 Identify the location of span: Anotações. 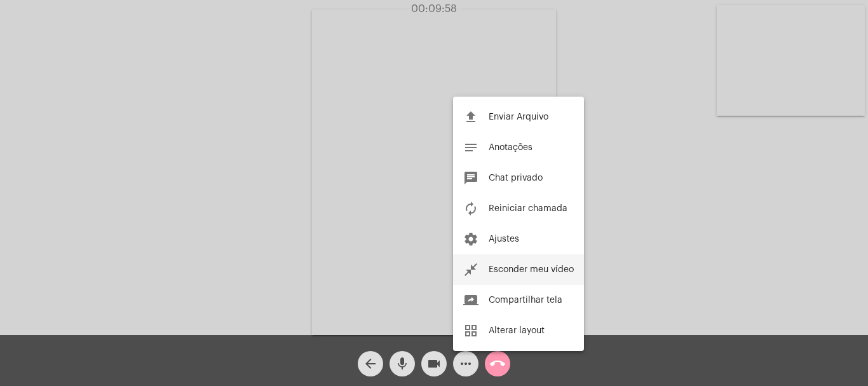
(510, 147).